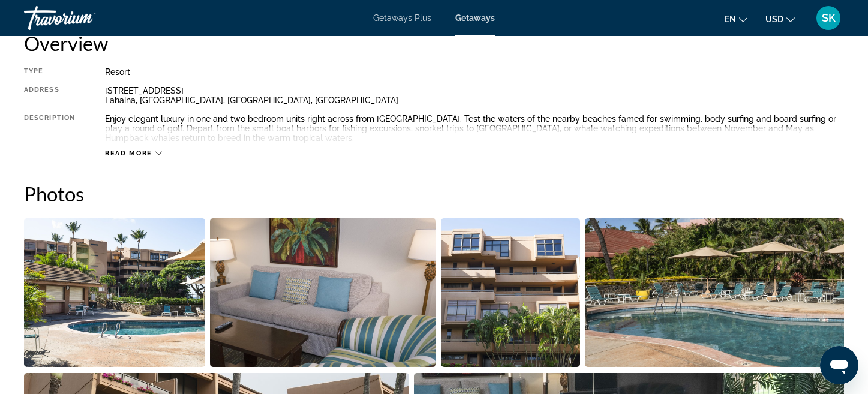 The width and height of the screenshot is (868, 394). What do you see at coordinates (474, 72) in the screenshot?
I see `div: Resort` at bounding box center [474, 72].